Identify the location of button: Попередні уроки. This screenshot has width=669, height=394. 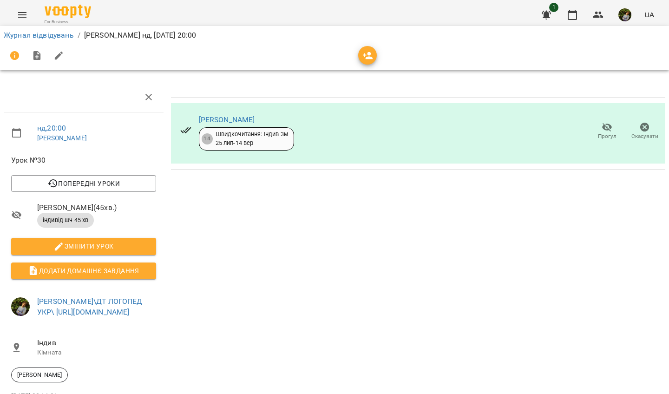
(84, 184).